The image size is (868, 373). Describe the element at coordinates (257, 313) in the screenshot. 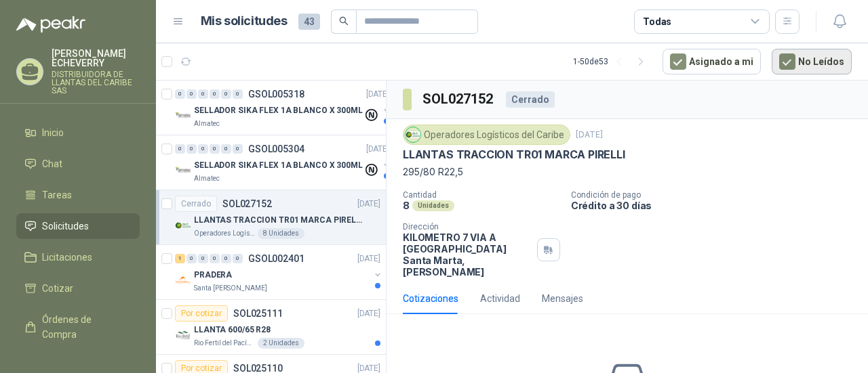

I see `p: SOL025111` at that location.